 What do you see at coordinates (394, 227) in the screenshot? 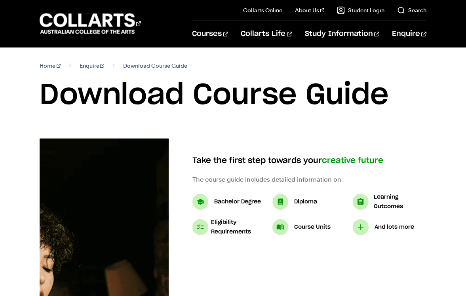
I see `p: And lots more` at bounding box center [394, 227].